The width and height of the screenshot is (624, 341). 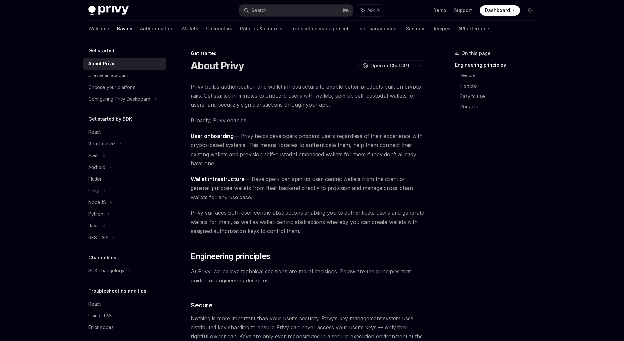 What do you see at coordinates (97, 202) in the screenshot?
I see `div: NodeJS` at bounding box center [97, 202].